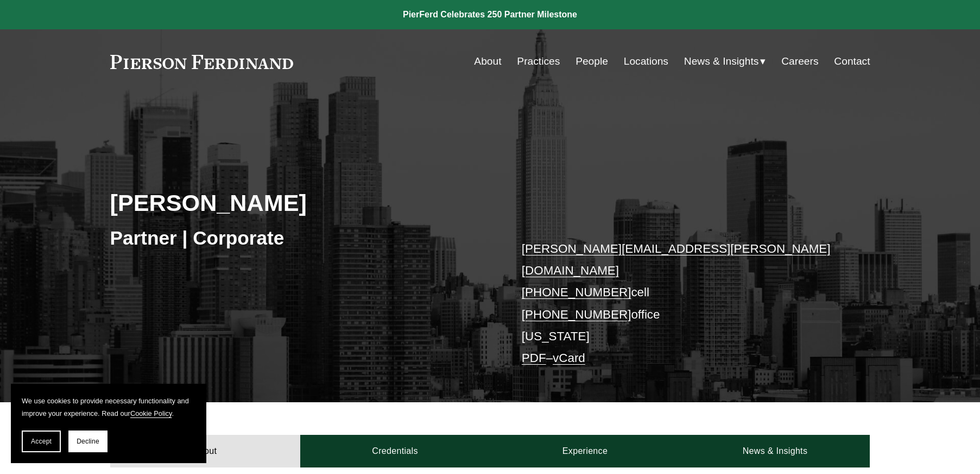 This screenshot has width=980, height=474. I want to click on a: Practices, so click(538, 61).